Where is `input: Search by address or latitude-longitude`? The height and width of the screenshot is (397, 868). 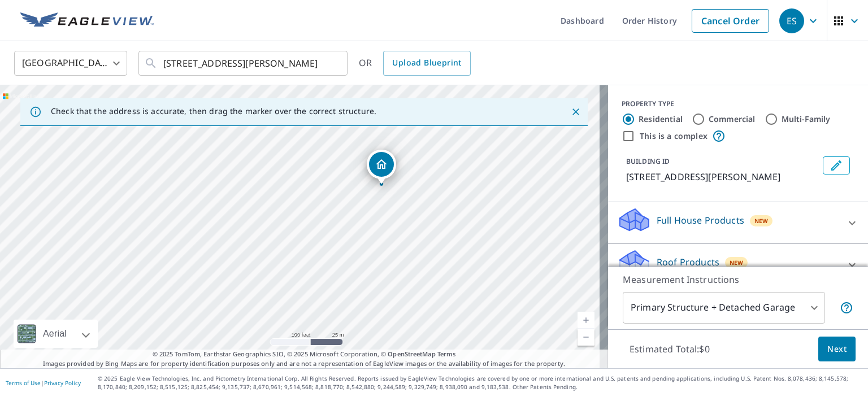 input: Search by address or latitude-longitude is located at coordinates (244, 63).